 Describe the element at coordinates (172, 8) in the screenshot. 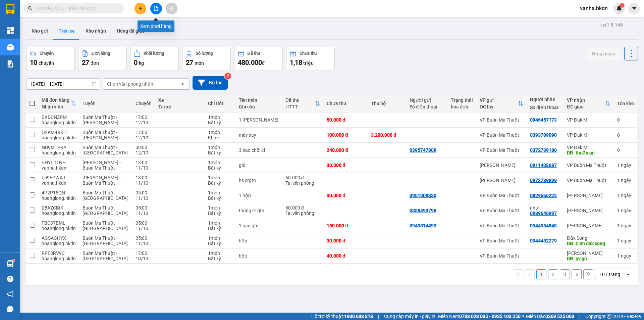

I see `button: aim` at that location.